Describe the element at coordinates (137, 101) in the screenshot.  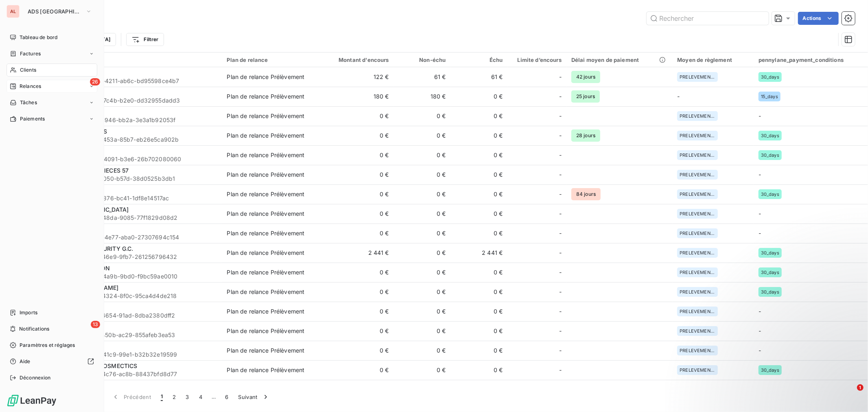
I see `span: 019763b4-0a5d-7c4b-b2e0-dd32955dadd3` at that location.